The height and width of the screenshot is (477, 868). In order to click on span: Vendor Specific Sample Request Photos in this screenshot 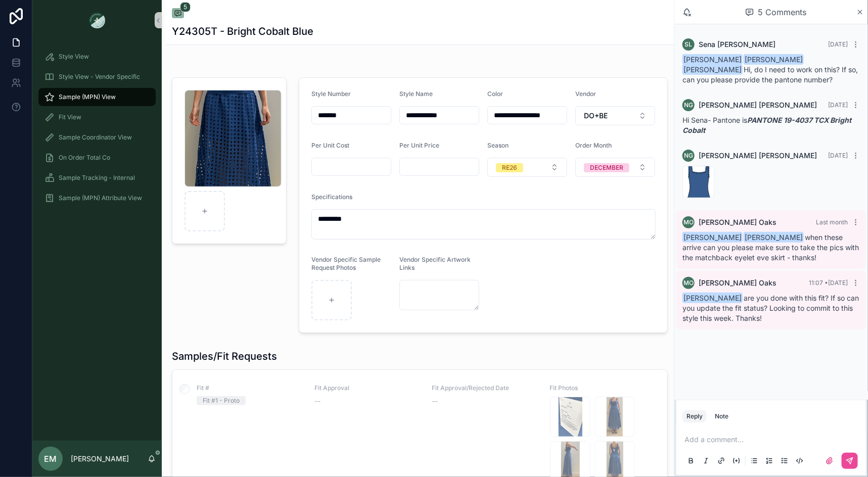, I will do `click(346, 263)`.